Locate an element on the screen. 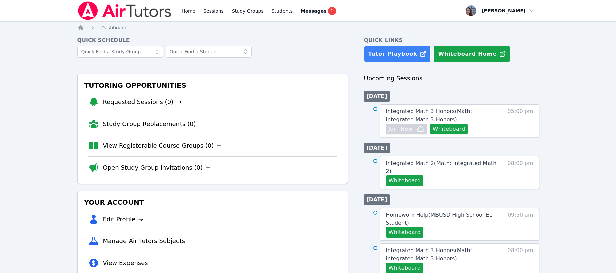  button: Whiteboard Home is located at coordinates (471, 54).